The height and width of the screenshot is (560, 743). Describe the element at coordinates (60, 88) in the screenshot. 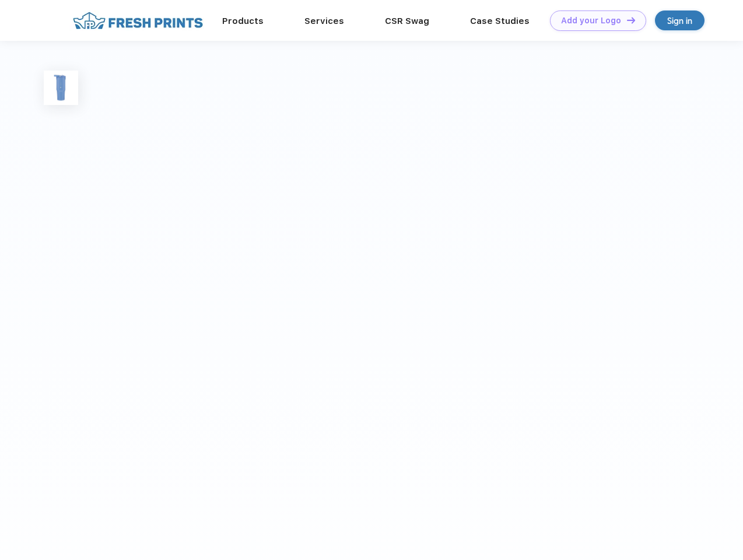

I see `img: func=resize&h=100` at that location.